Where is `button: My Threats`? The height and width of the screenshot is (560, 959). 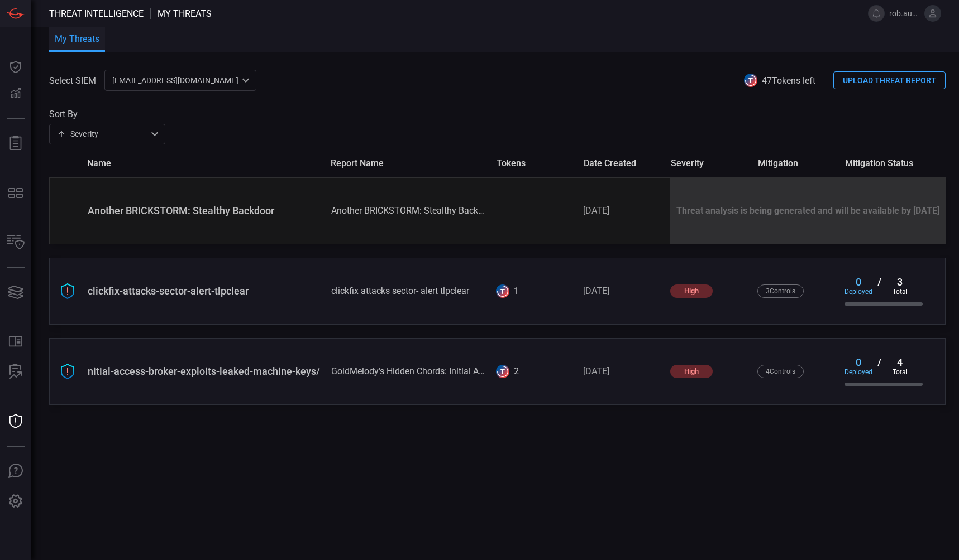
button: My Threats is located at coordinates (78, 39).